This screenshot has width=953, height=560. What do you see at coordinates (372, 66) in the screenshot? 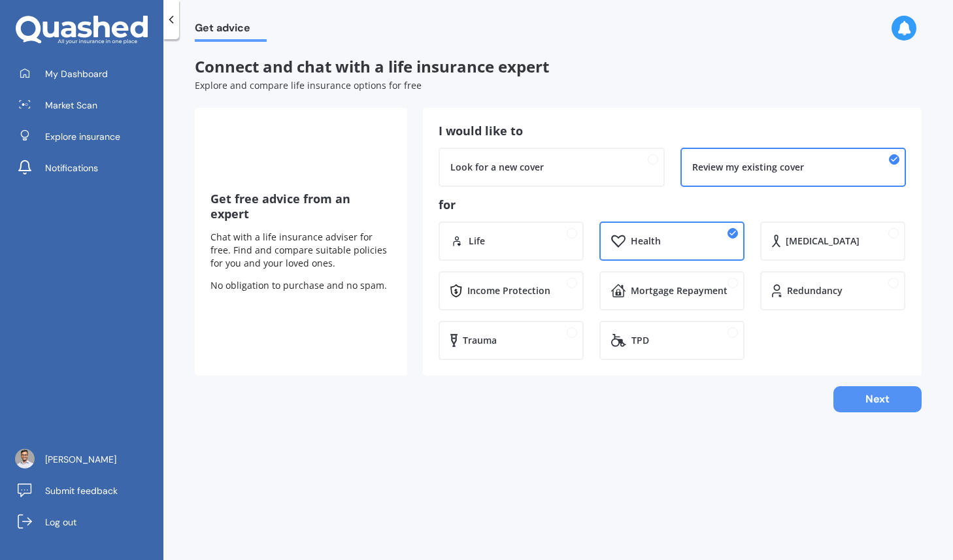
I see `span: Connect and chat with a life insurance expert` at bounding box center [372, 66].